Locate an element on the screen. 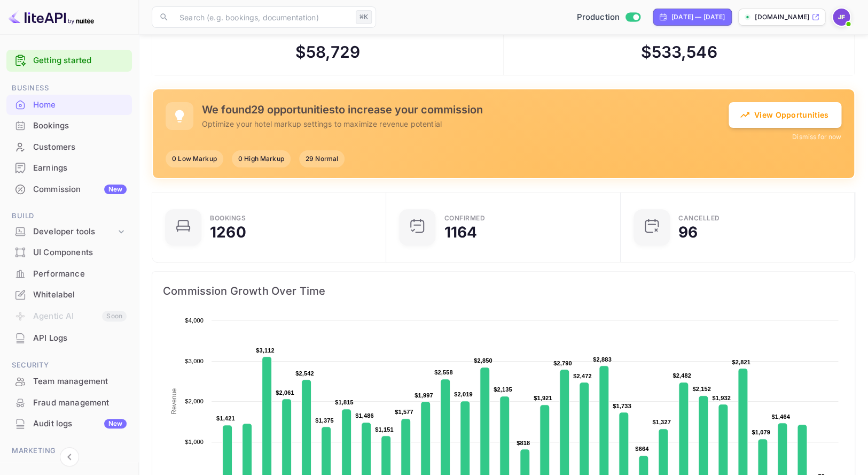 The image size is (868, 475). span: Build is located at coordinates (69, 216).